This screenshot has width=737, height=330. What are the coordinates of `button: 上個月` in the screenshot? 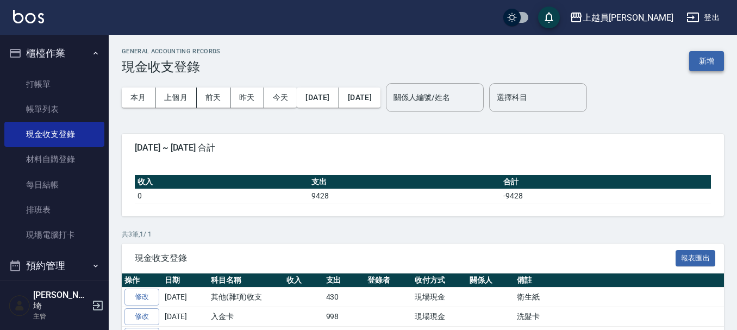 It's located at (176, 97).